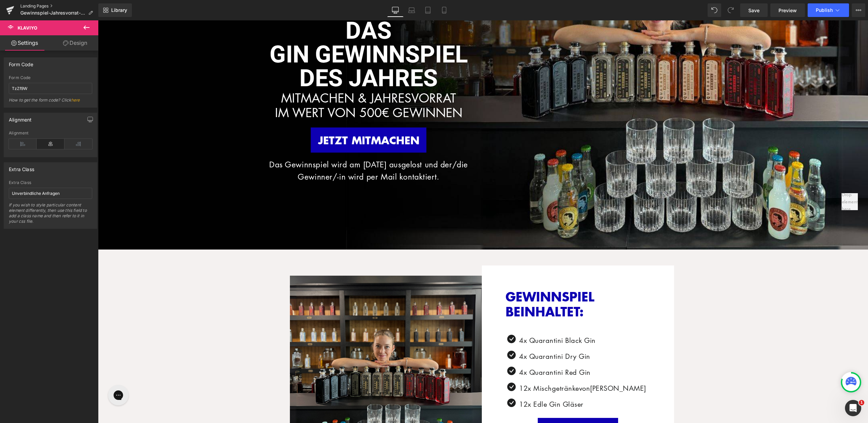  I want to click on button: More, so click(858, 10).